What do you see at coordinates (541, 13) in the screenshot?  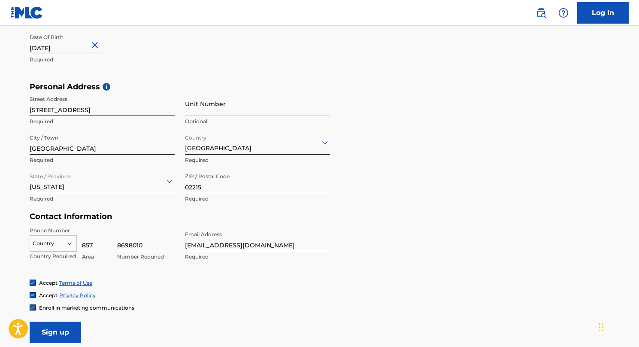 I see `img: search` at bounding box center [541, 13].